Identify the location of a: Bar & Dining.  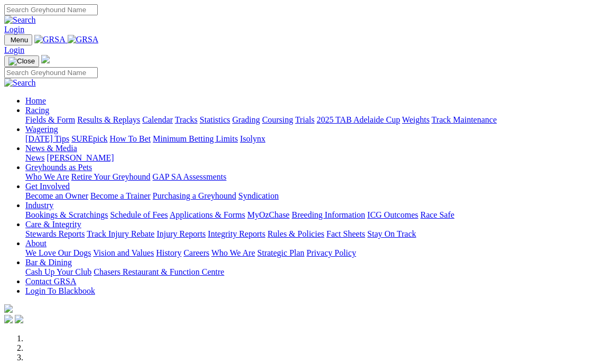
(49, 262).